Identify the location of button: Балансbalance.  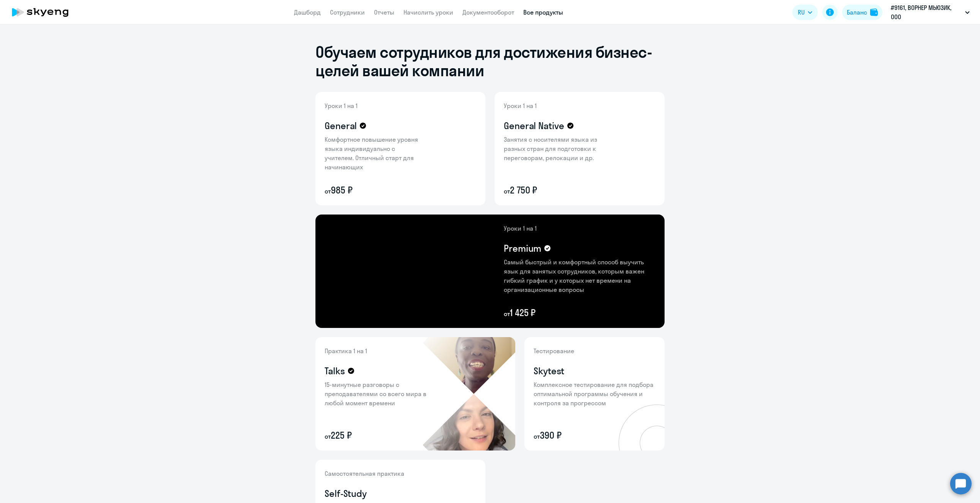
(862, 12).